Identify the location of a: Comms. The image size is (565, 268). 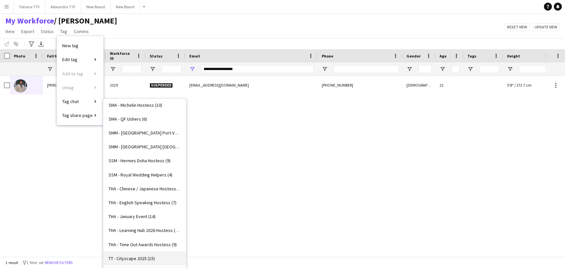
(81, 31).